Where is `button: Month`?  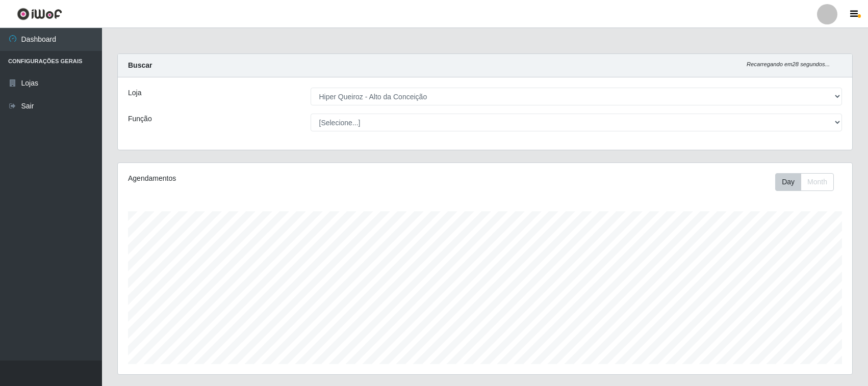
button: Month is located at coordinates (817, 182).